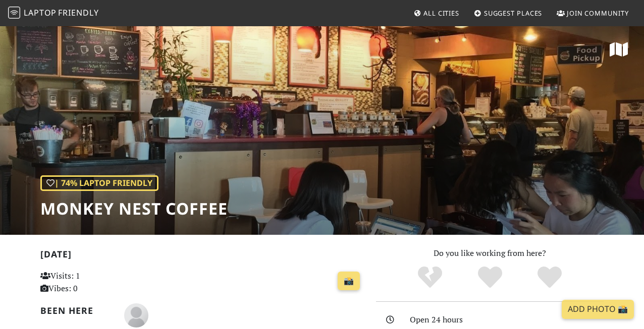  What do you see at coordinates (133, 209) in the screenshot?
I see `h1: Monkey Nest Coffee` at bounding box center [133, 209].